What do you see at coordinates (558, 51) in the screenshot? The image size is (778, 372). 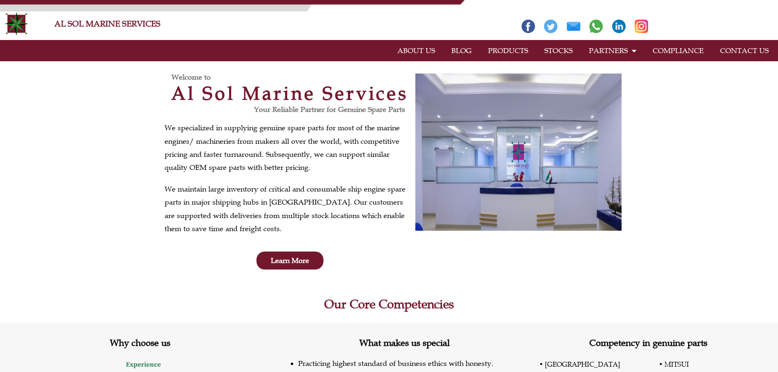 I see `a: STOCKS` at bounding box center [558, 51].